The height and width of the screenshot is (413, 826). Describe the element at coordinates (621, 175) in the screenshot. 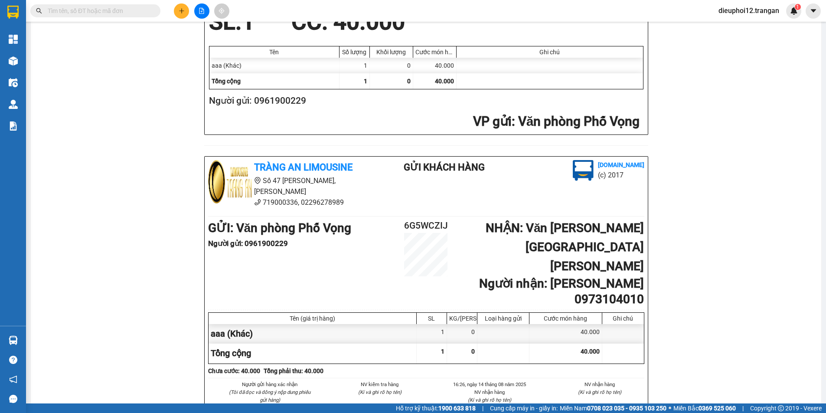

I see `li: (c) 2017` at that location.